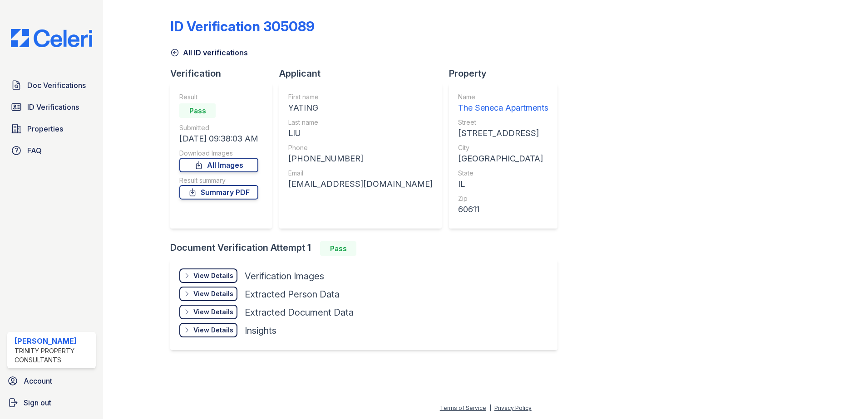 The width and height of the screenshot is (868, 419). What do you see at coordinates (284, 276) in the screenshot?
I see `div: Verification Images` at bounding box center [284, 276].